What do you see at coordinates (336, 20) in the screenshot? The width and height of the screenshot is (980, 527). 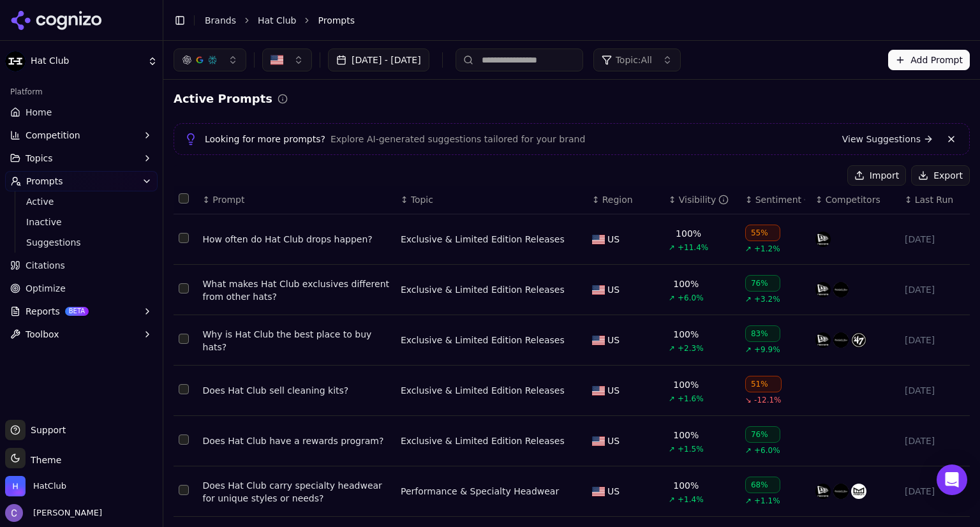 I see `span: Prompts` at bounding box center [336, 20].